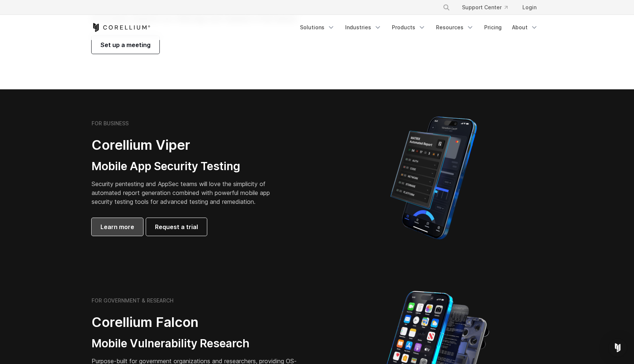 Image resolution: width=634 pixels, height=364 pixels. Describe the element at coordinates (195, 344) in the screenshot. I see `h3: Mobile Vulnerability Research` at that location.